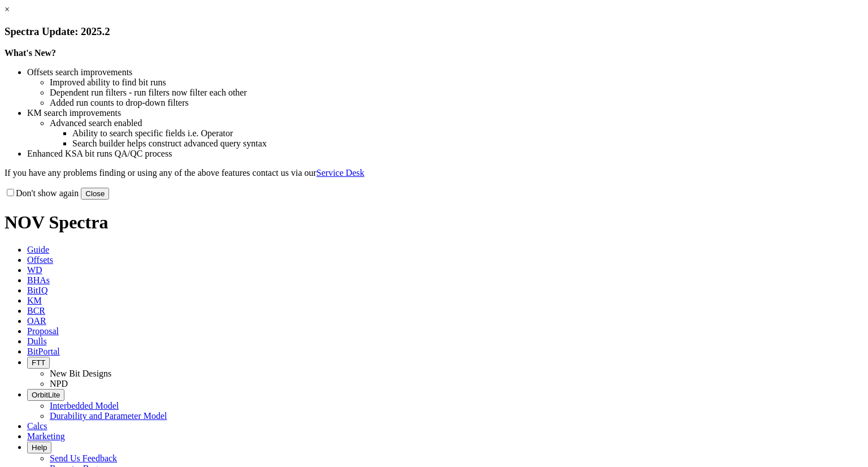 This screenshot has height=467, width=868. Describe the element at coordinates (445, 113) in the screenshot. I see `li: KM search improvements` at that location.